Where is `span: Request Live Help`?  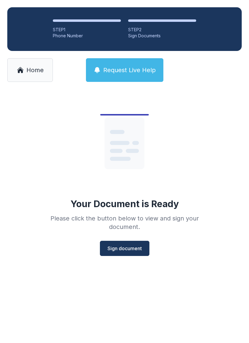
span: Request Live Help is located at coordinates (129, 70).